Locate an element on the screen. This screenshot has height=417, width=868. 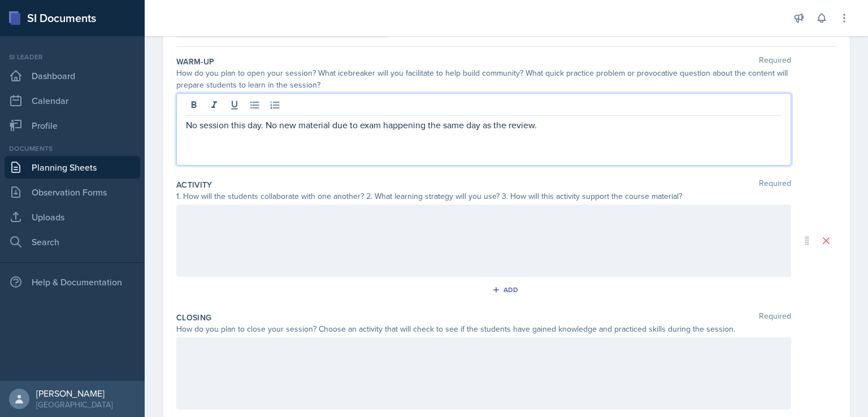
label: Warm-Up is located at coordinates (195, 62).